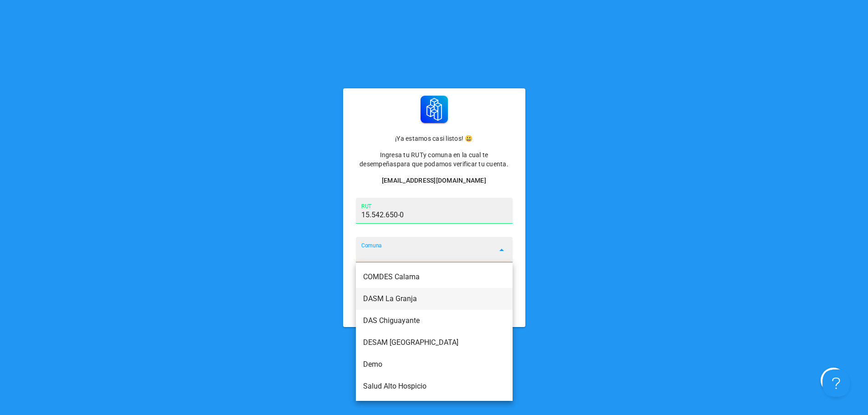  What do you see at coordinates (434, 277) in the screenshot?
I see `div: COMDES Calama` at bounding box center [434, 277].